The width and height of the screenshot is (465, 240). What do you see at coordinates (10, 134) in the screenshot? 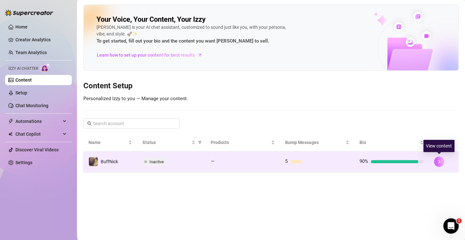
I see `img: Chat Copilot` at bounding box center [10, 134].